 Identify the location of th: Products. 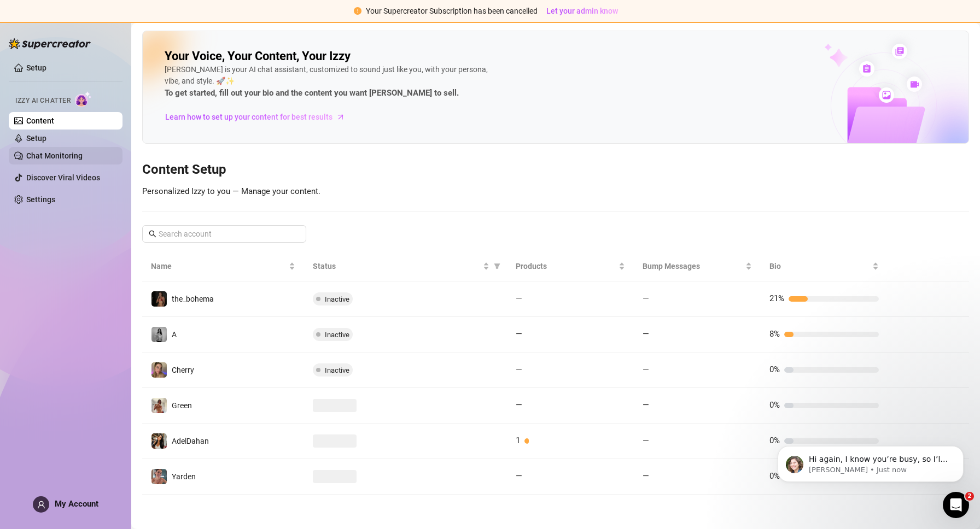
(570, 266).